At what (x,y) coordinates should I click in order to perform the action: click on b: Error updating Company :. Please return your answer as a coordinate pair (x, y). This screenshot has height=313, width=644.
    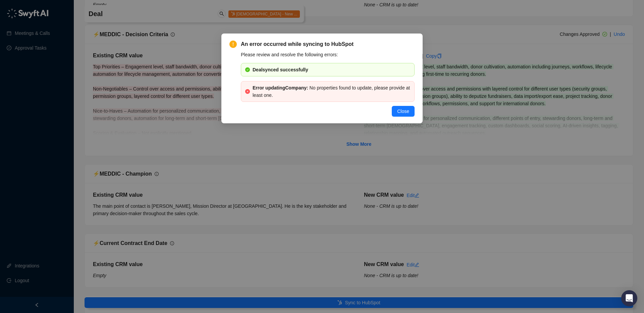
    Looking at the image, I should click on (280, 88).